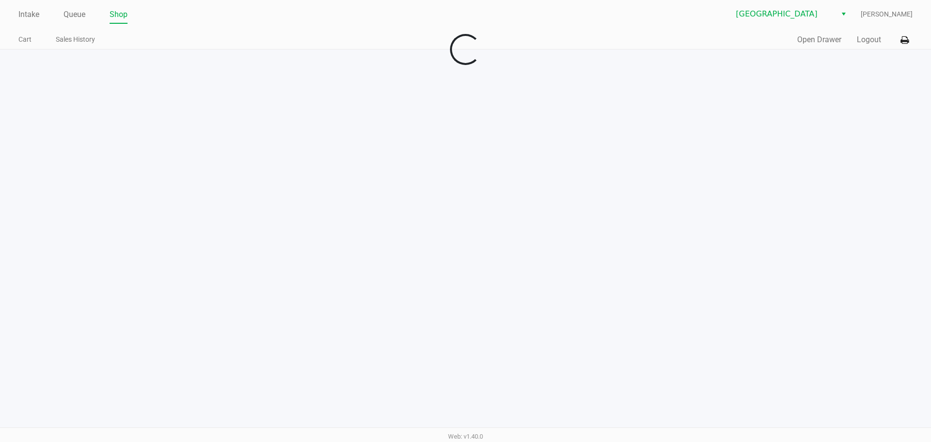 The width and height of the screenshot is (931, 442). What do you see at coordinates (819, 40) in the screenshot?
I see `button: Open Drawer` at bounding box center [819, 40].